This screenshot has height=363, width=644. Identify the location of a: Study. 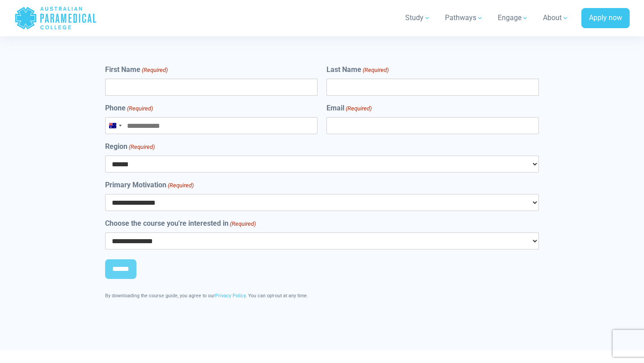
(417, 18).